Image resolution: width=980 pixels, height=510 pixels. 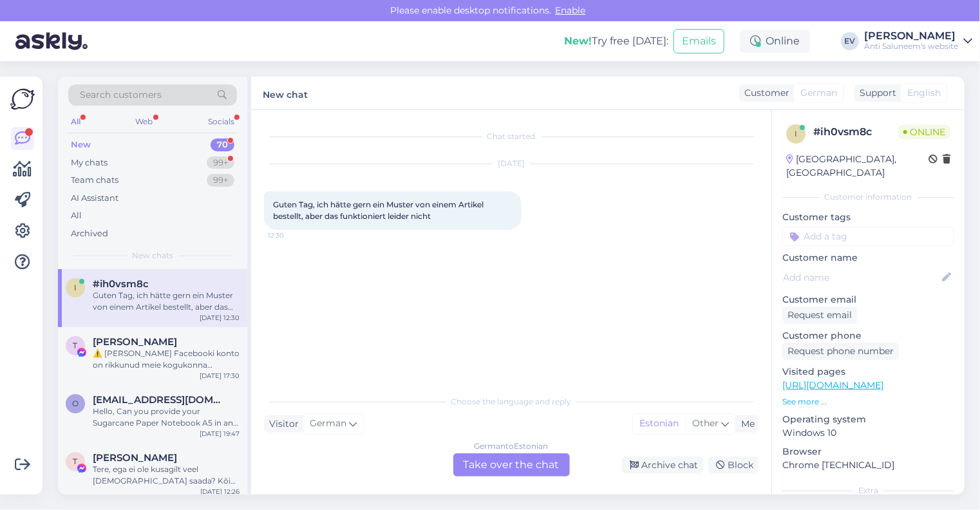 What do you see at coordinates (222, 145) in the screenshot?
I see `div: 70` at bounding box center [222, 145].